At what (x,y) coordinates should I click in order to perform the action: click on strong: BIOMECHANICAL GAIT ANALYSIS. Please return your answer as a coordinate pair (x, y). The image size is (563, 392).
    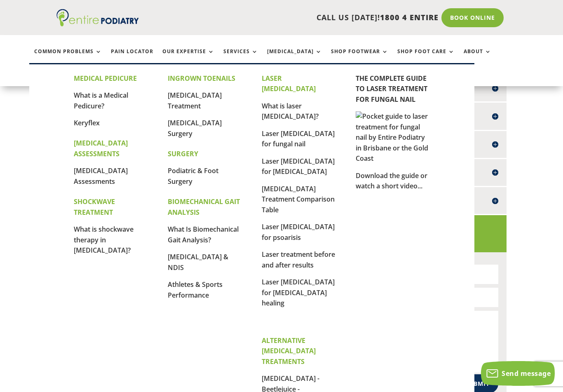
    Looking at the image, I should click on (203, 207).